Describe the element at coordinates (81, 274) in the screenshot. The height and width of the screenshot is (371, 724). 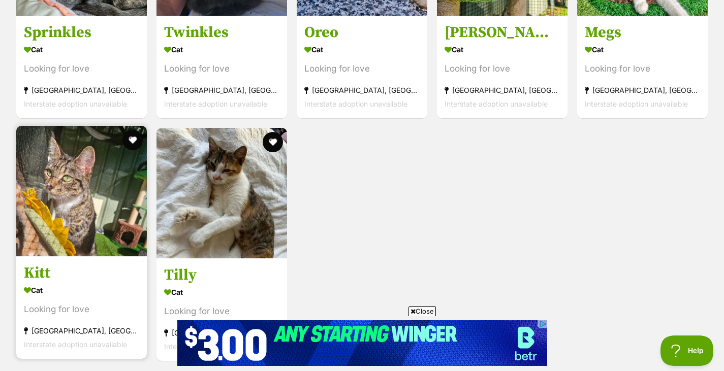
I see `h3: Kitt` at that location.